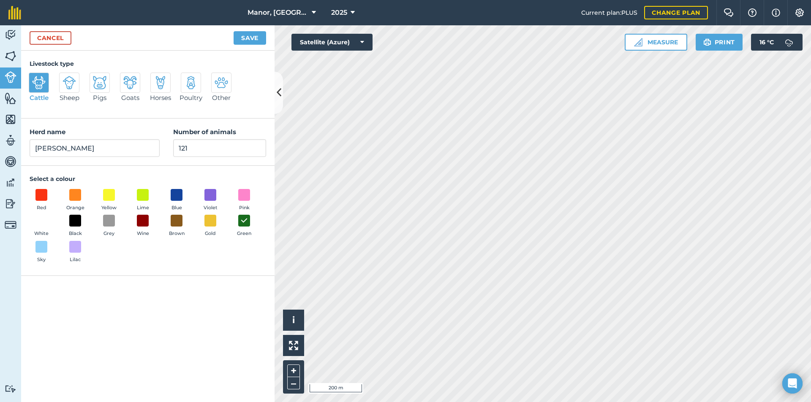 This screenshot has height=402, width=811. What do you see at coordinates (210, 226) in the screenshot?
I see `button: Gold` at bounding box center [210, 226].